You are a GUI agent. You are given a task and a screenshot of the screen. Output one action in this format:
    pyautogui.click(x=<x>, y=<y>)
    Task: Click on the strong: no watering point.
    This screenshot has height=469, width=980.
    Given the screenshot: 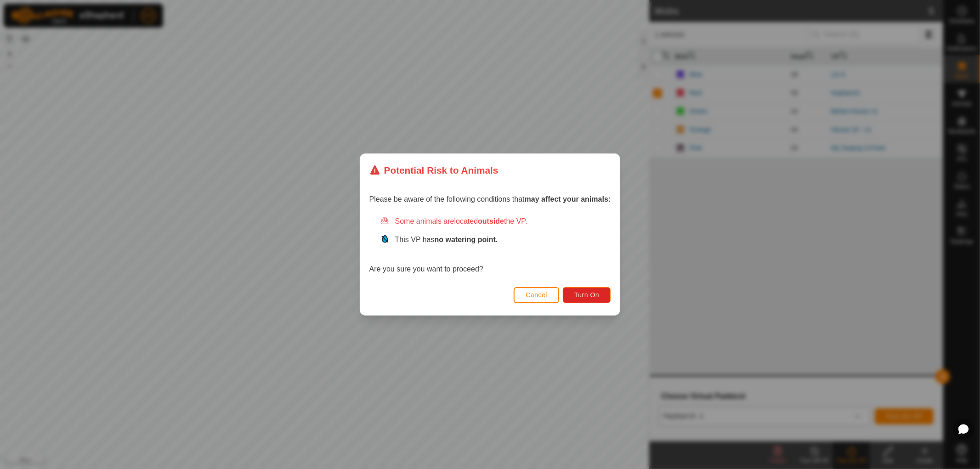 What is the action you would take?
    pyautogui.click(x=466, y=239)
    